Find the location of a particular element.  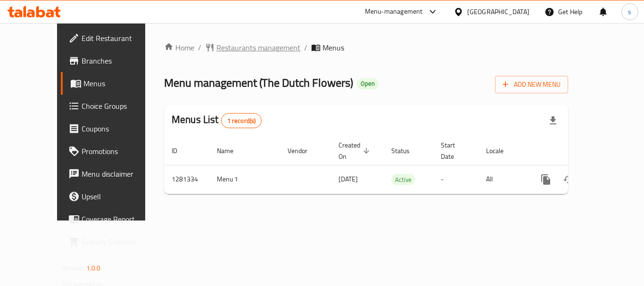

a: Branches is located at coordinates (113, 61).